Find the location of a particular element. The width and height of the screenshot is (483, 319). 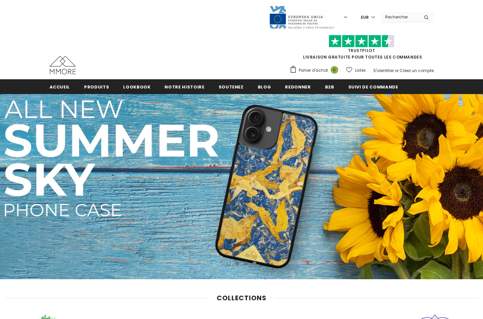

span: Listes is located at coordinates (360, 70).